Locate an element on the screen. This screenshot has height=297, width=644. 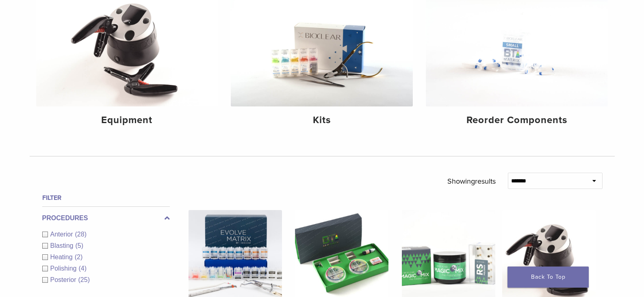
span: Anterior is located at coordinates (63, 234).